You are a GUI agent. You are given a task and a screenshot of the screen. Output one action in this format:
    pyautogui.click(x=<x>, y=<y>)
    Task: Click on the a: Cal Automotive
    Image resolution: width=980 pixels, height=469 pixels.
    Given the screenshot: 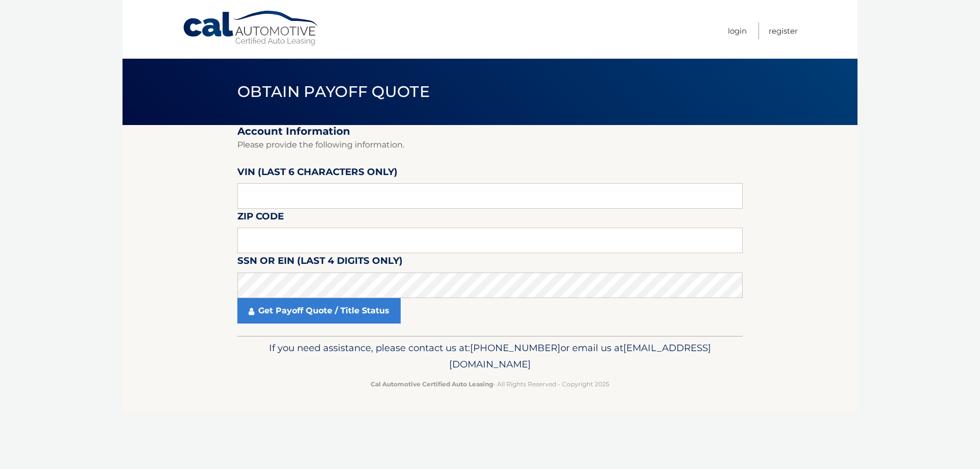 What is the action you would take?
    pyautogui.click(x=251, y=28)
    